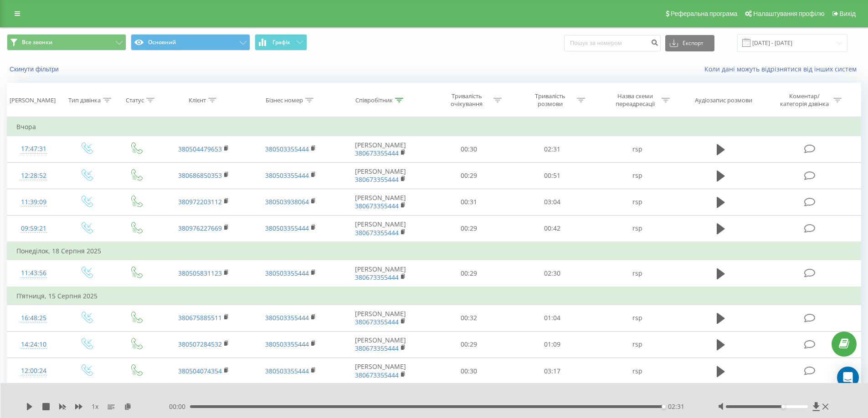  What do you see at coordinates (284, 100) in the screenshot?
I see `div: Бізнес номер` at bounding box center [284, 100].